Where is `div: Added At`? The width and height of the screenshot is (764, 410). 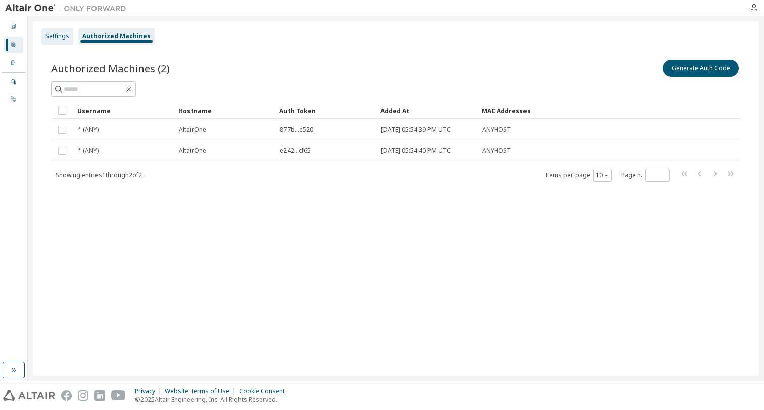
div: Added At is located at coordinates (427, 111).